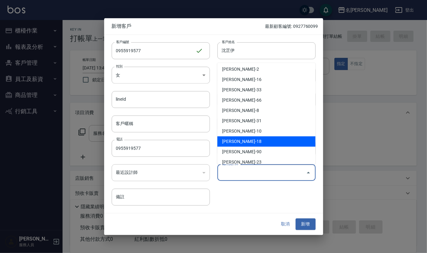 The height and width of the screenshot is (253, 427). Describe the element at coordinates (228, 42) in the screenshot. I see `label: 客戶姓名` at that location.